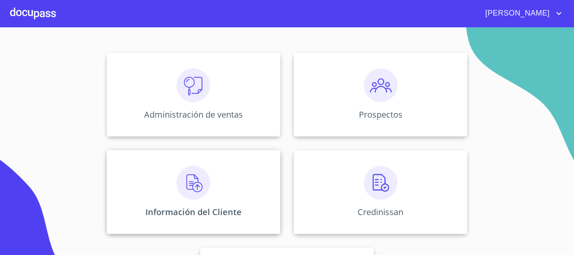 The image size is (574, 255). What do you see at coordinates (193, 114) in the screenshot?
I see `p: Administración de ventas` at bounding box center [193, 114].